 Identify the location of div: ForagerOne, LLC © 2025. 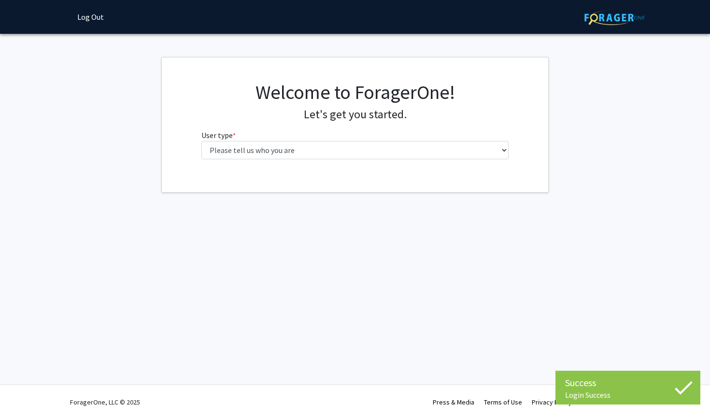
(105, 402).